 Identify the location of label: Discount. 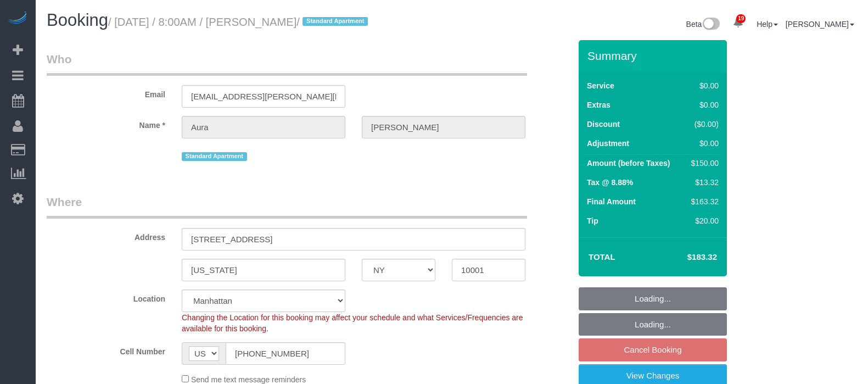
(603, 124).